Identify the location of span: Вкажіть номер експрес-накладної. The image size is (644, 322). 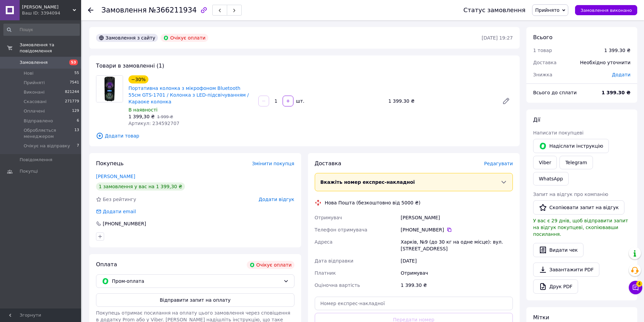
(368, 182).